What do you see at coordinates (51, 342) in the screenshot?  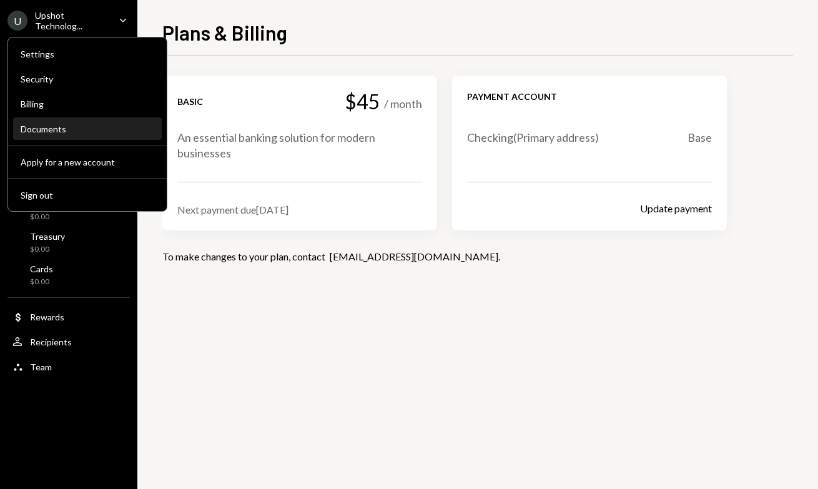 I see `div: Recipients` at bounding box center [51, 342].